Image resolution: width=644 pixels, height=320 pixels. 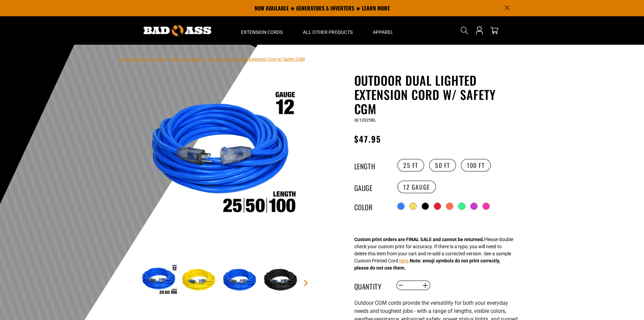 I want to click on span: All Other Products, so click(x=327, y=32).